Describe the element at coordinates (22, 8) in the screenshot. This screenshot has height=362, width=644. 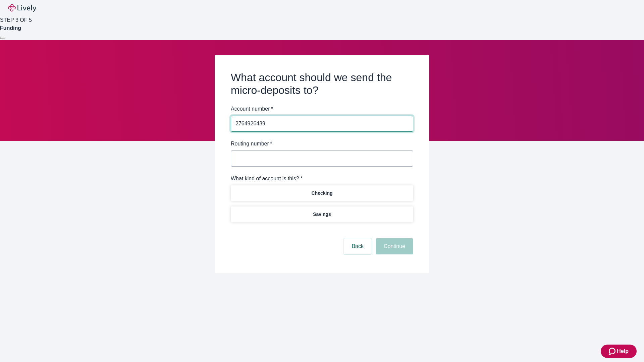
I see `img: Lively` at that location.